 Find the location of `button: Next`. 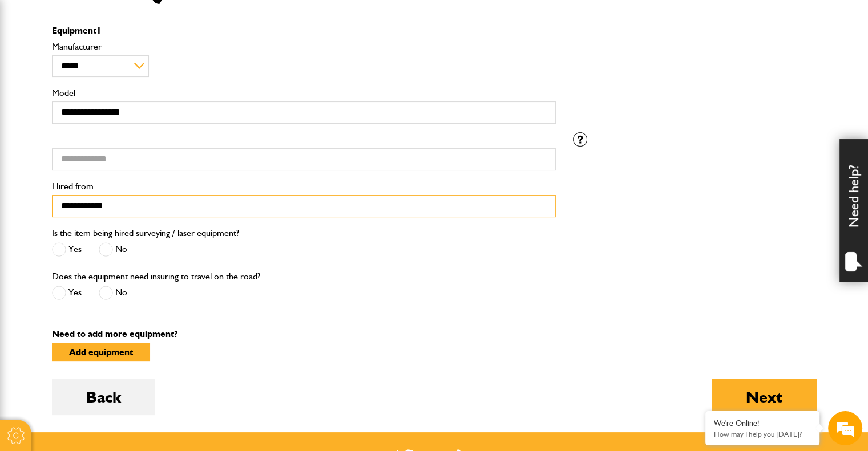

button: Next is located at coordinates (764, 397).